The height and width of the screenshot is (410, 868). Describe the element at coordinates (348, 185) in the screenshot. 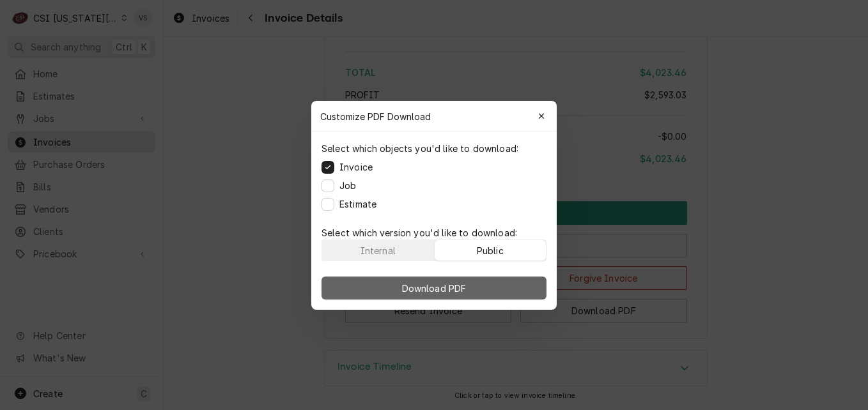

I see `label: Job` at that location.